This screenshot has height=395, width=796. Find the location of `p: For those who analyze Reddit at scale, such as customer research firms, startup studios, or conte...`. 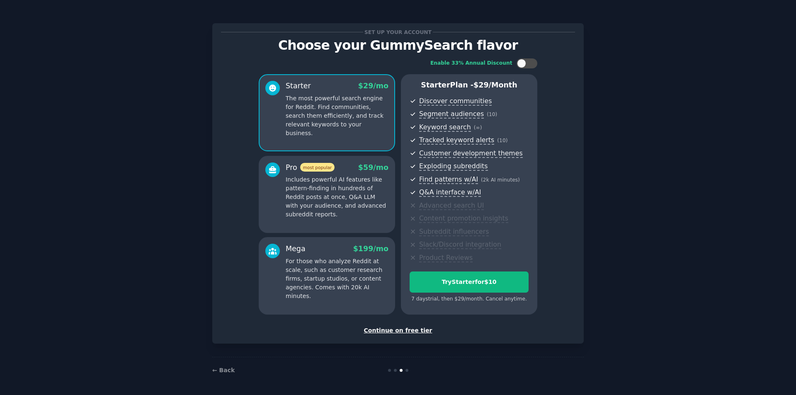

p: For those who analyze Reddit at scale, such as customer research firms, startup studios, or conte... is located at coordinates (337, 279).